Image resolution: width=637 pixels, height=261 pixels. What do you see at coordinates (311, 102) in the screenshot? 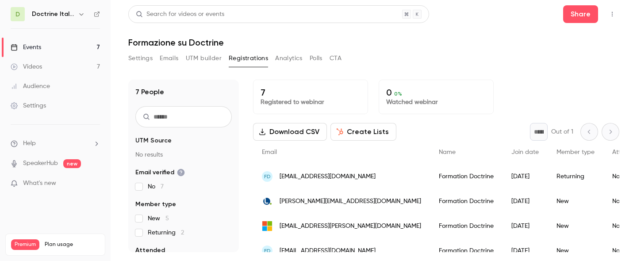
I see `p: Registered to webinar` at bounding box center [311, 102].